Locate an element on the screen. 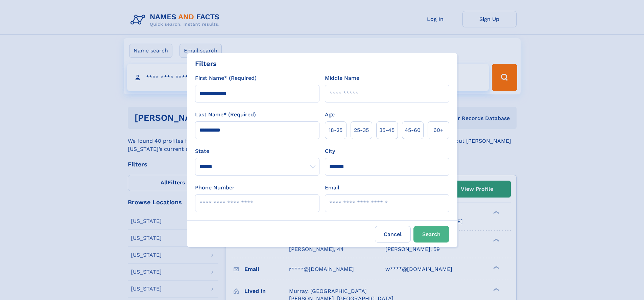 The height and width of the screenshot is (300, 644). label: City is located at coordinates (330, 151).